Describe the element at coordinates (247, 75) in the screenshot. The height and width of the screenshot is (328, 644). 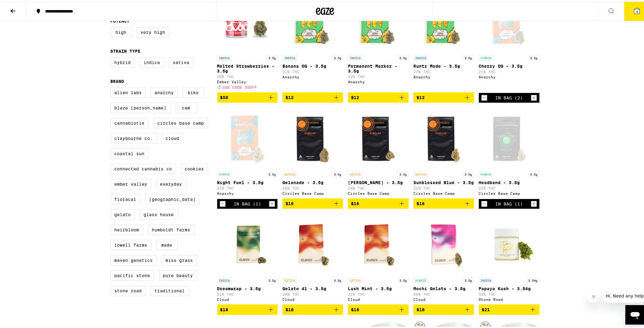
I see `p: 25% THC` at that location.